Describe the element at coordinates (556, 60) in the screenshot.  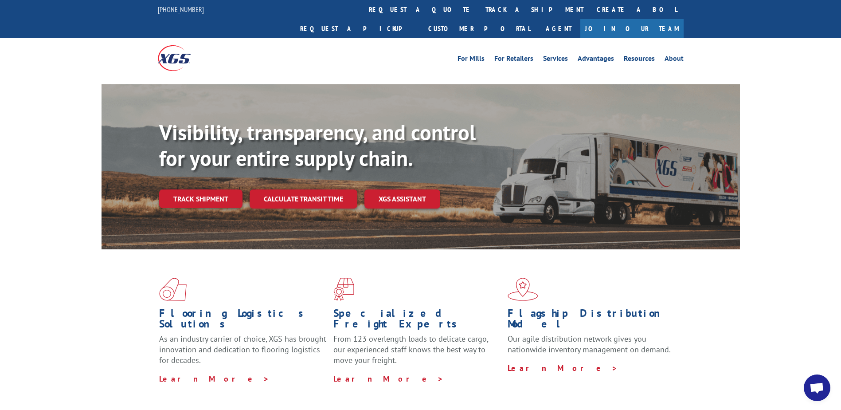
I see `a: Services` at that location.